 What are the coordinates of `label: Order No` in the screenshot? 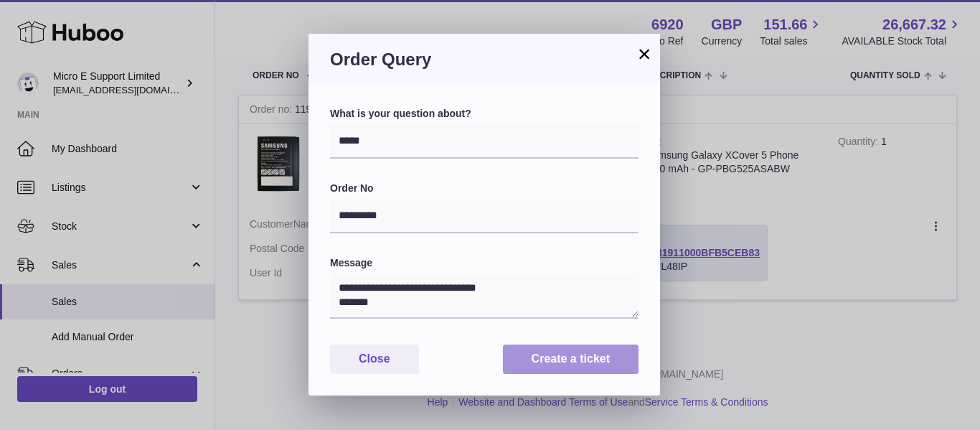 It's located at (484, 188).